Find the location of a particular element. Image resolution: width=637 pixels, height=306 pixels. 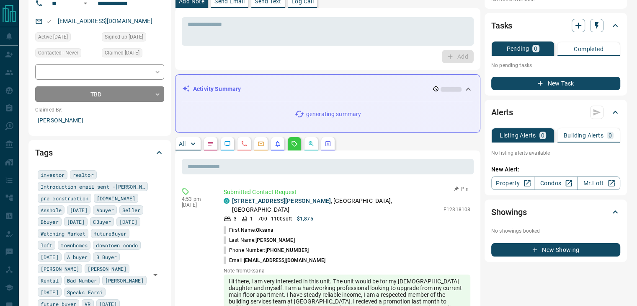

button: New Showing is located at coordinates (556, 250).